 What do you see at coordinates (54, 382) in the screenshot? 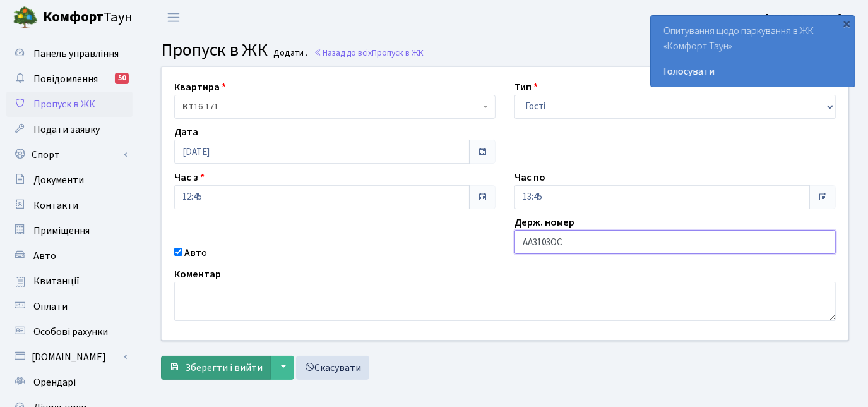
I see `span: Орендарі` at bounding box center [54, 382].